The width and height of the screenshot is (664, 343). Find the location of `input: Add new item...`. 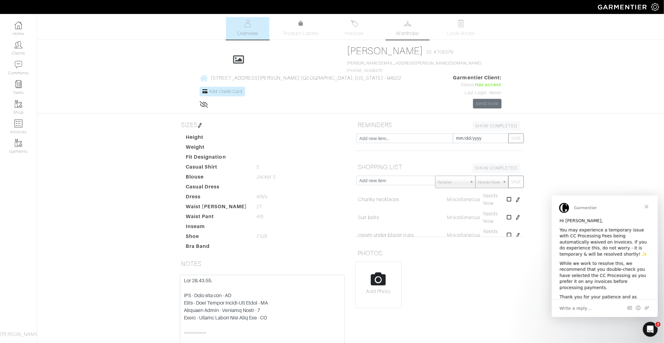

input: Add new item... is located at coordinates (405, 138).